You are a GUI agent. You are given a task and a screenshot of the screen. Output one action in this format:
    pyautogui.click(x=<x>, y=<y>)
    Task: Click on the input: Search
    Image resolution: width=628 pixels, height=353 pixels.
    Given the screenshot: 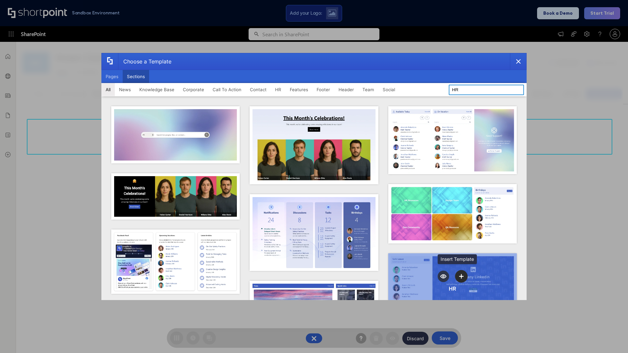 What is the action you would take?
    pyautogui.click(x=486, y=90)
    